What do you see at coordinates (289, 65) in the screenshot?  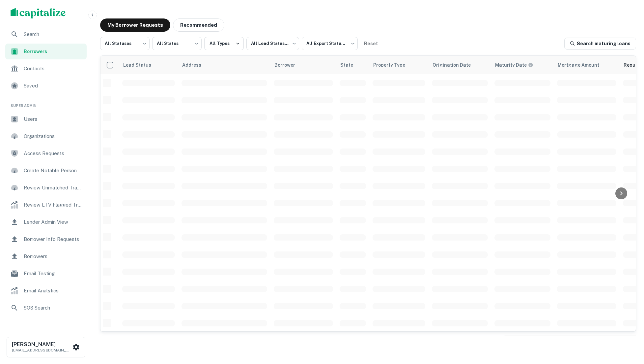 I see `span: Borrower` at bounding box center [289, 65].